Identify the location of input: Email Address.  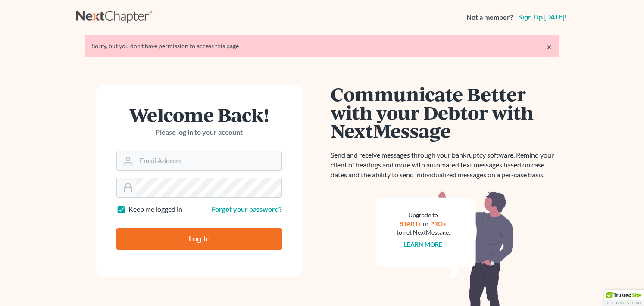
(209, 161).